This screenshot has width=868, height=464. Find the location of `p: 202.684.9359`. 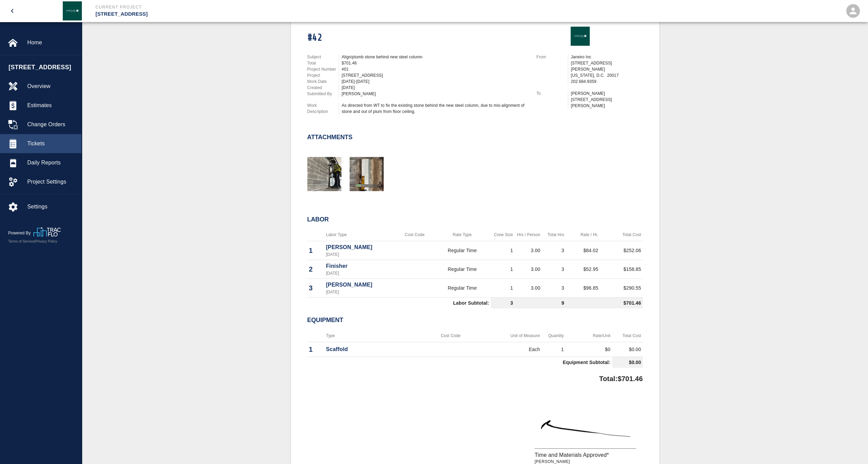

p: 202.684.9359 is located at coordinates (607, 81).